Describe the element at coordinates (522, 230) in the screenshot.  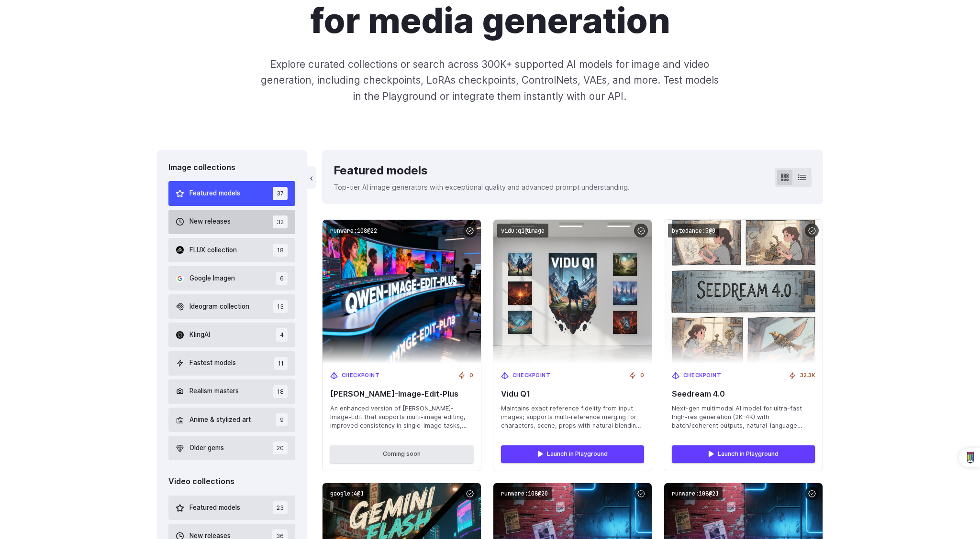
I see `code: vidu:q1@image` at that location.